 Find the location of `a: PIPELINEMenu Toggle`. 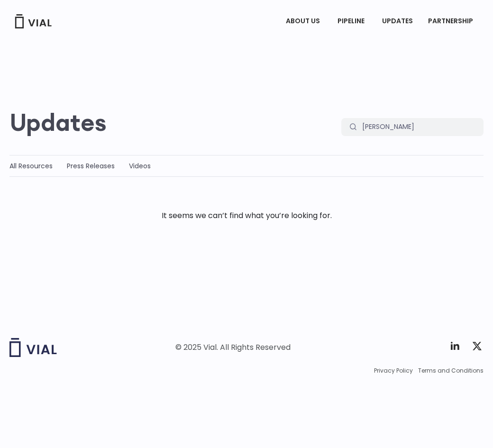

a: PIPELINEMenu Toggle is located at coordinates (352, 21).